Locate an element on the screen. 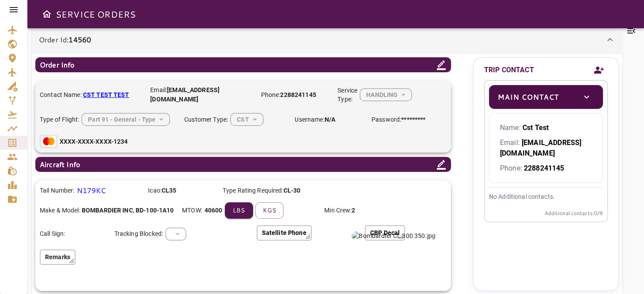 Image resolution: width=644 pixels, height=294 pixels. b: CST TEST TEST is located at coordinates (106, 95).